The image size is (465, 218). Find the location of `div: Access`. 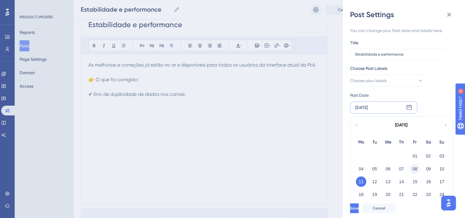

div: Access is located at coordinates (357, 122).